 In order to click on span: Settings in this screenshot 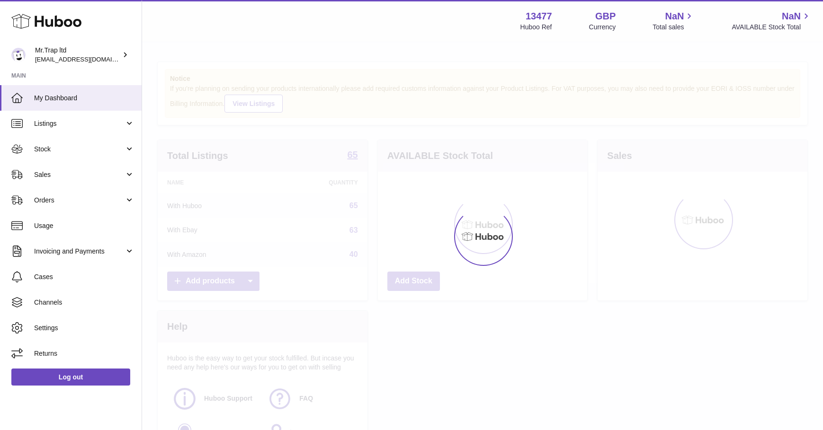, I will do `click(84, 328)`.